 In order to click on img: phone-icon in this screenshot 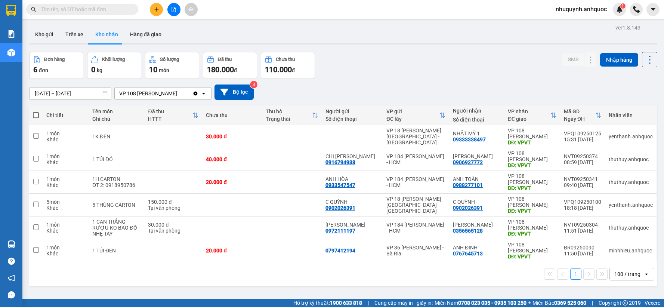, I will do `click(637, 9)`.